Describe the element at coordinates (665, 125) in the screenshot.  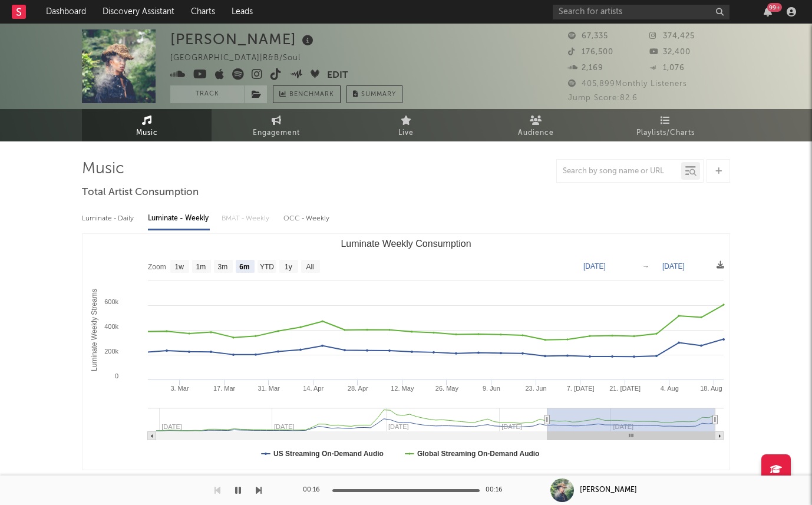
I see `a: Playlists/Charts` at that location.